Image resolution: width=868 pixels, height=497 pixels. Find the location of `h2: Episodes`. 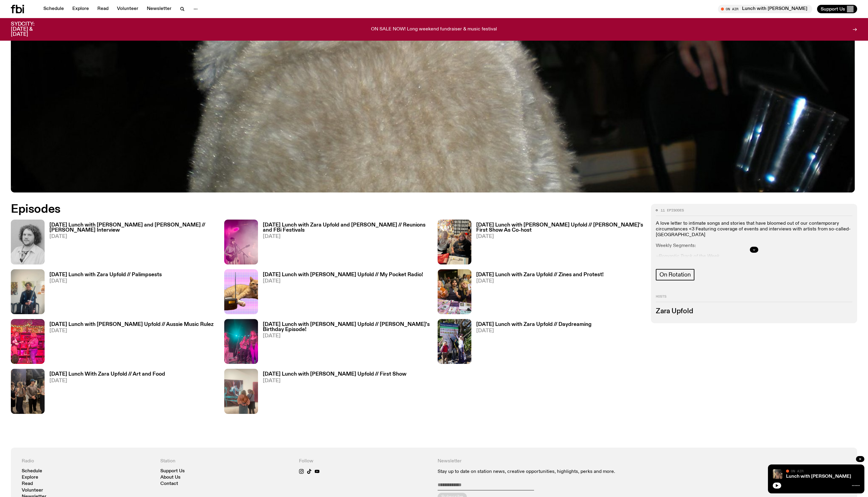

h2: Episodes is located at coordinates (292, 209).